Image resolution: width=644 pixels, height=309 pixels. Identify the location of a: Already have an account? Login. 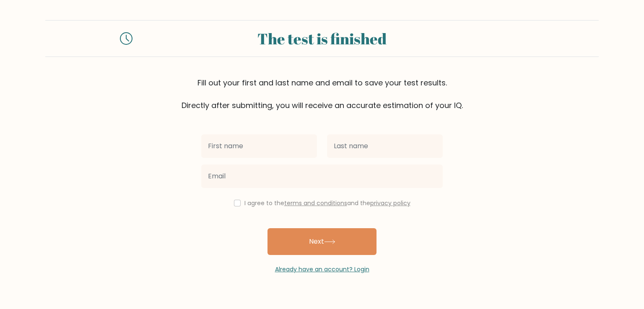
(322, 270).